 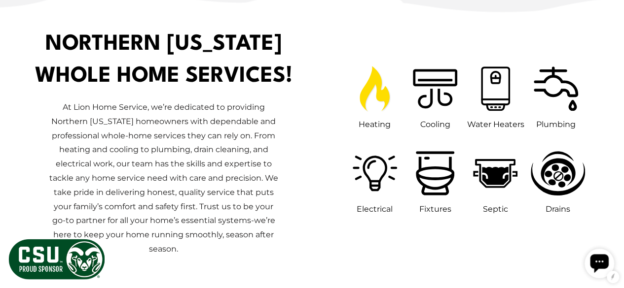 I want to click on span: Cooling, so click(x=435, y=124).